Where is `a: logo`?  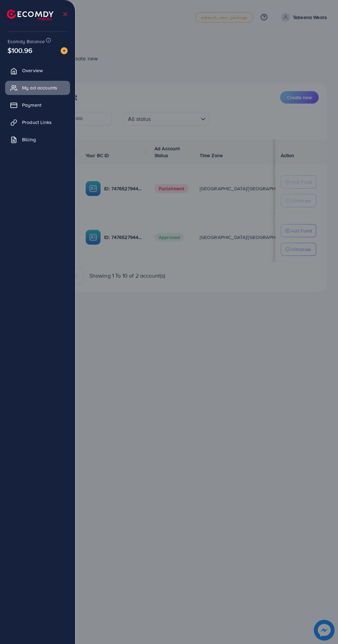 a: logo is located at coordinates (30, 15).